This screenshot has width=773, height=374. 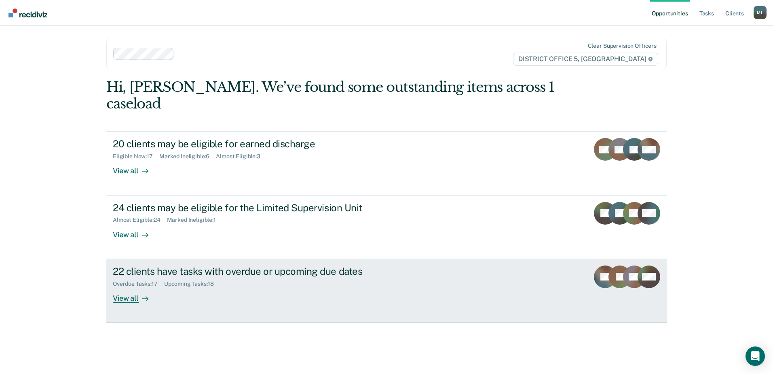 I want to click on img: Recidiviz, so click(x=28, y=13).